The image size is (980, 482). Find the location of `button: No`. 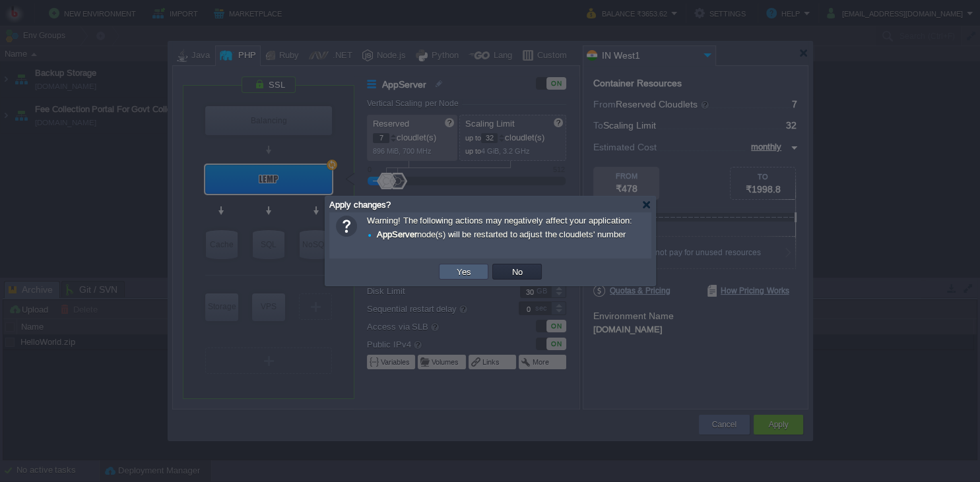

button: No is located at coordinates (518, 272).